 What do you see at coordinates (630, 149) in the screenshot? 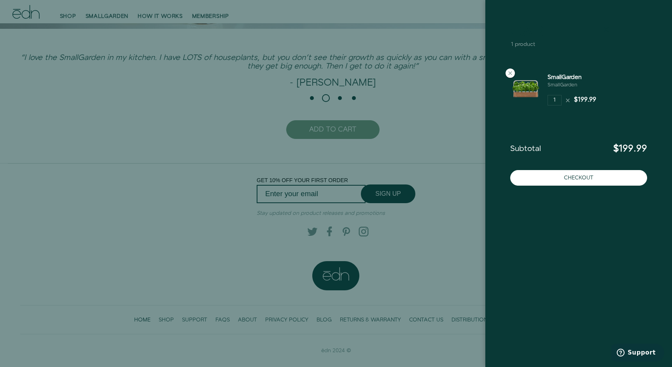
I see `span: $199.99` at bounding box center [630, 149].